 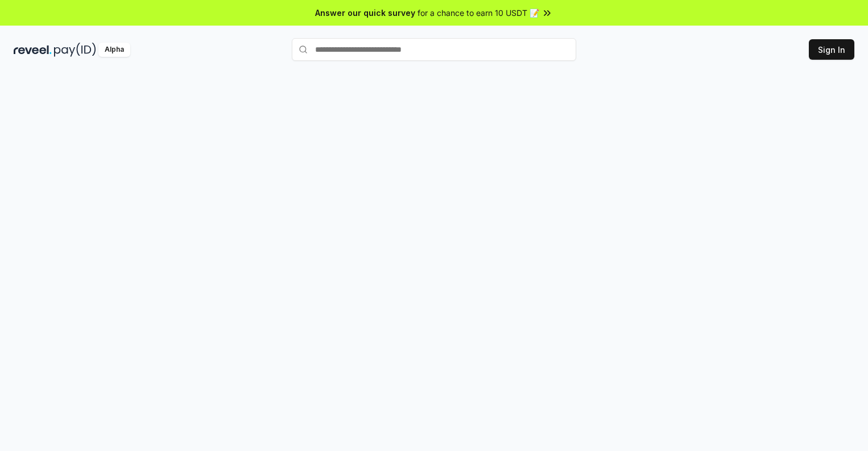 I want to click on span: for a chance to earn 10 USDT 📝, so click(x=478, y=13).